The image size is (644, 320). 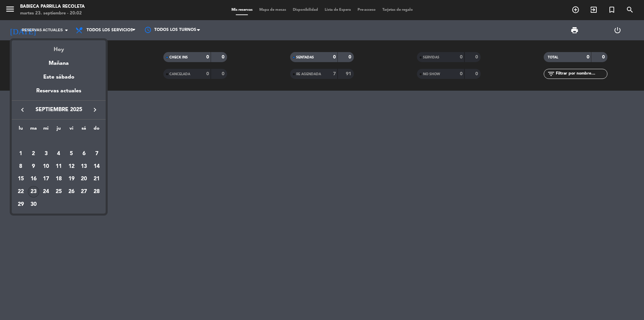 I want to click on div: 17, so click(x=46, y=179).